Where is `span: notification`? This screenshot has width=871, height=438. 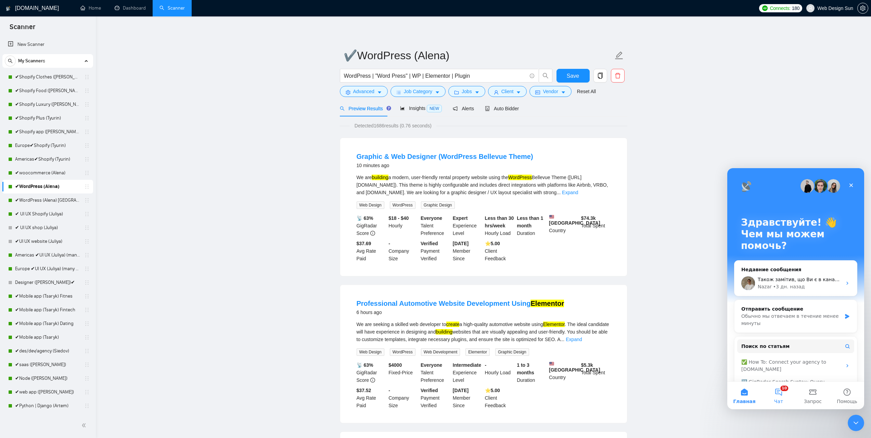 span: notification is located at coordinates (455, 108).